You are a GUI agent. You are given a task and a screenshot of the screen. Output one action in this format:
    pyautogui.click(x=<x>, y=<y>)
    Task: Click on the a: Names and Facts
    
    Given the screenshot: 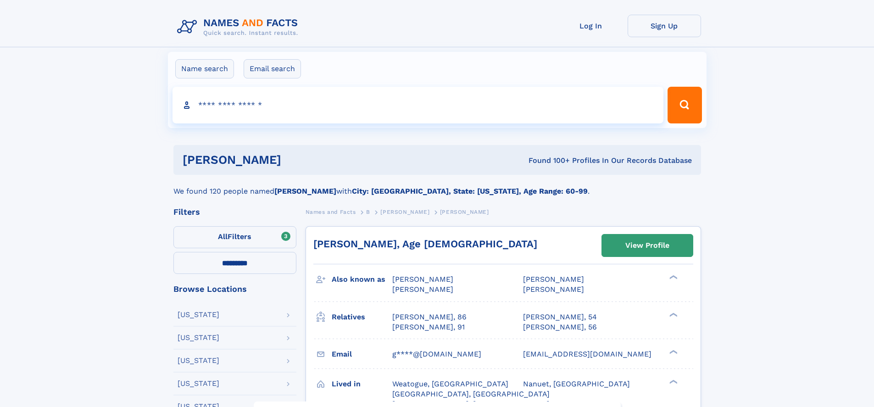 What is the action you would take?
    pyautogui.click(x=331, y=212)
    